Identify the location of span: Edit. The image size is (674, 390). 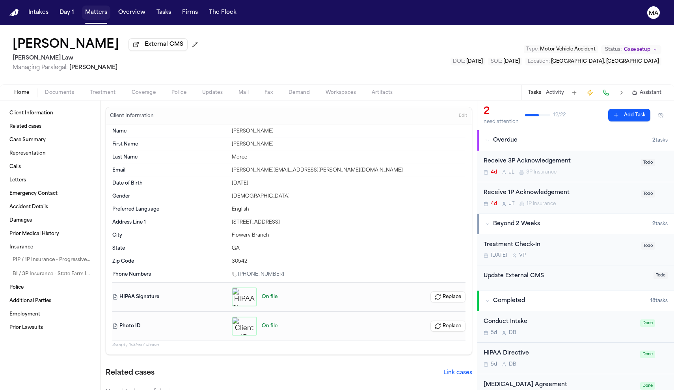
(463, 116).